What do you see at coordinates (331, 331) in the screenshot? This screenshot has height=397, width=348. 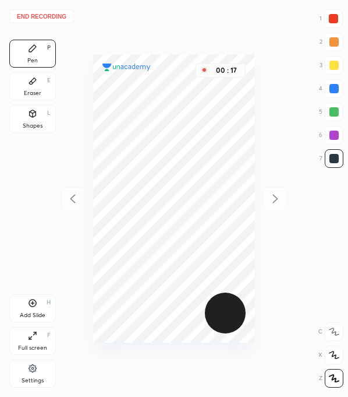 I see `div: C` at bounding box center [331, 331].